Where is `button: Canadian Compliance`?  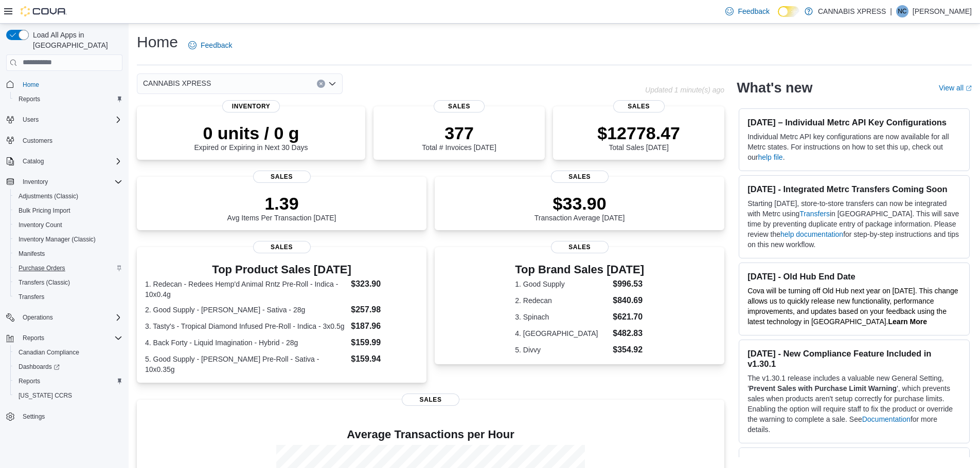
button: Canadian Compliance is located at coordinates (69, 353).